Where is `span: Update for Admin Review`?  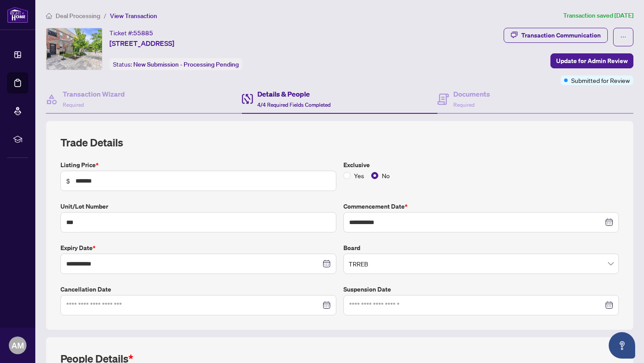 span: Update for Admin Review is located at coordinates (591, 61).